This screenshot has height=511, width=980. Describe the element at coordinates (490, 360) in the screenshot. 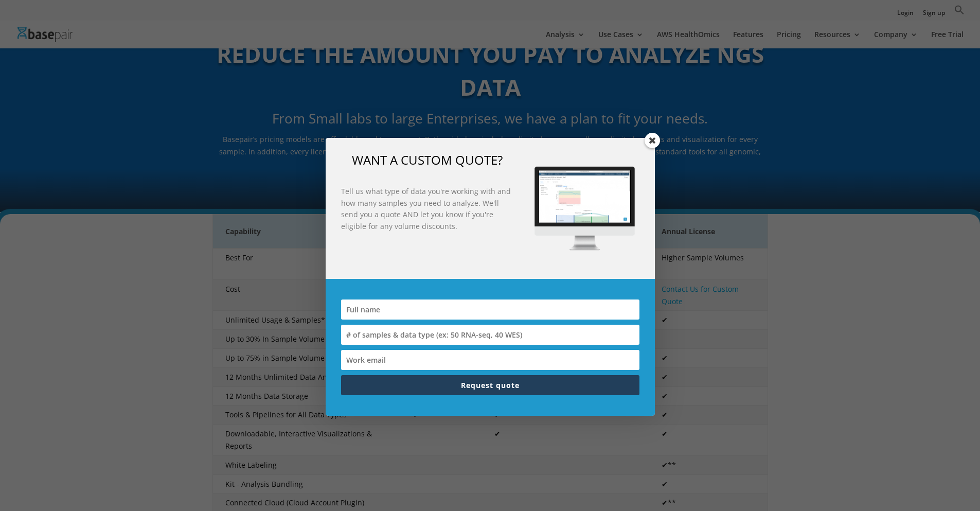

I see `input: Work email` at that location.